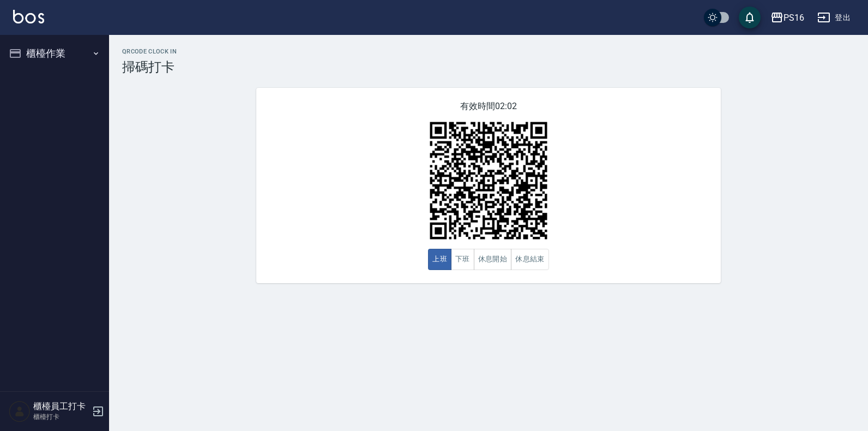 The height and width of the screenshot is (431, 868). I want to click on p: 櫃檯打卡, so click(61, 417).